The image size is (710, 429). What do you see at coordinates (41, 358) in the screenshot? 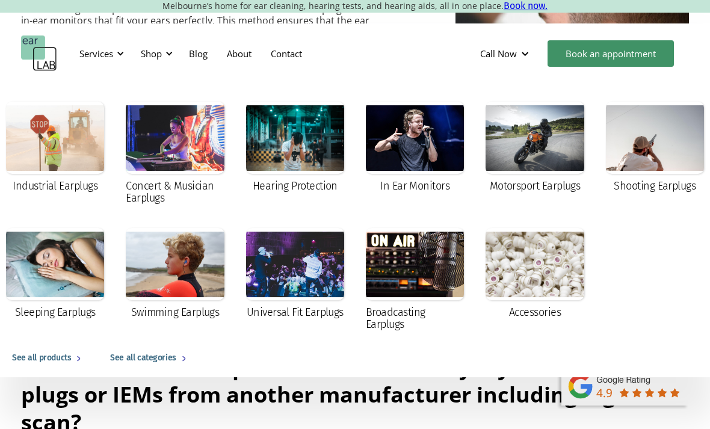
I see `div: See all products` at bounding box center [41, 358].